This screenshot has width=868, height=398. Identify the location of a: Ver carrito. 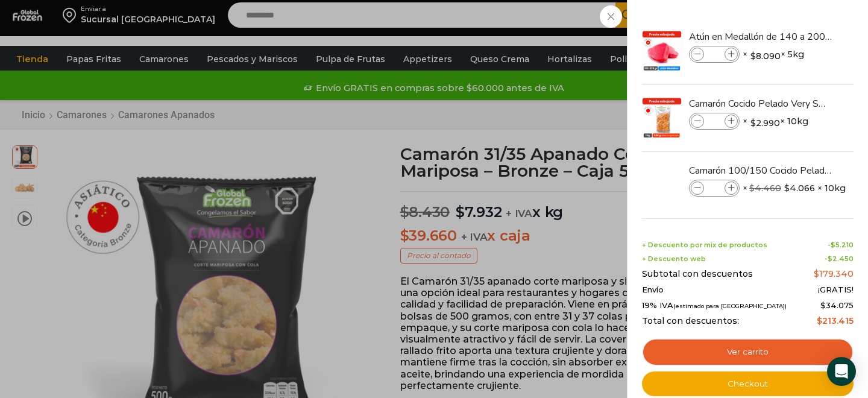
(748, 352).